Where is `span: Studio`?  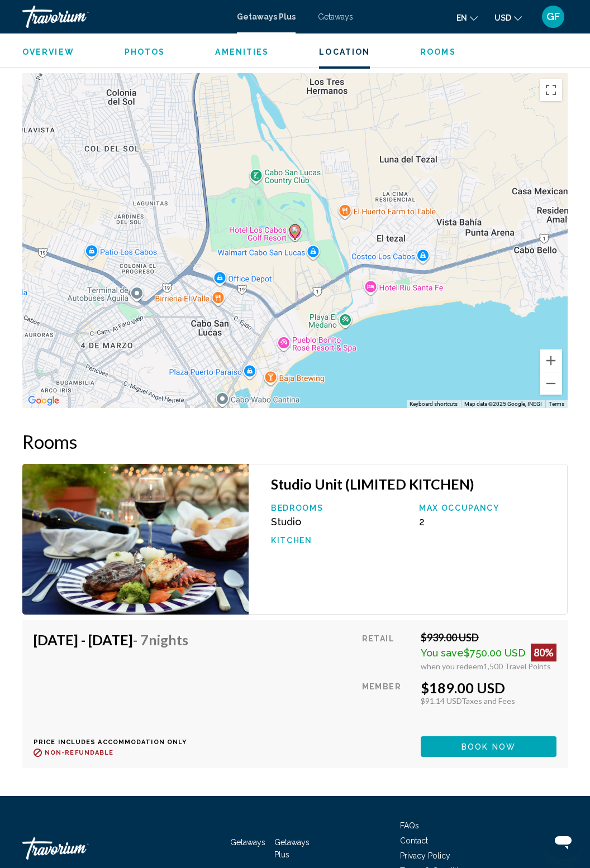 span: Studio is located at coordinates (286, 521).